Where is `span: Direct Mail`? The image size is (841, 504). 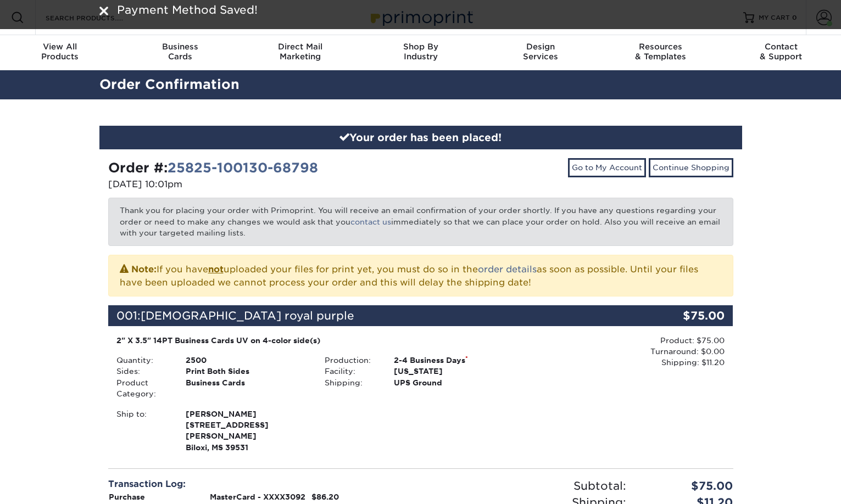 span: Direct Mail is located at coordinates (300, 47).